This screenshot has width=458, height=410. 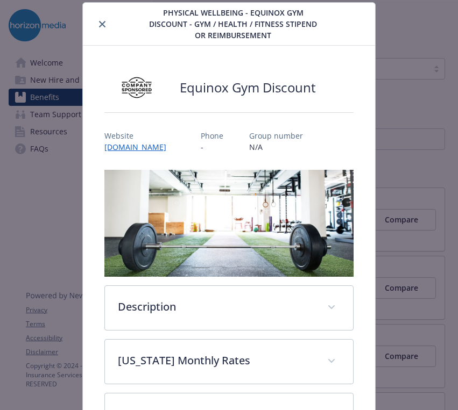 I want to click on p: Group number, so click(x=276, y=135).